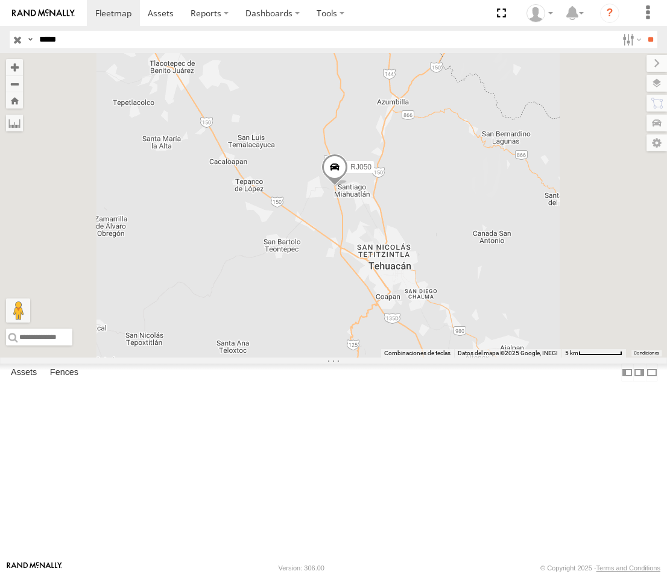  I want to click on label: Search Filter Options, so click(630, 39).